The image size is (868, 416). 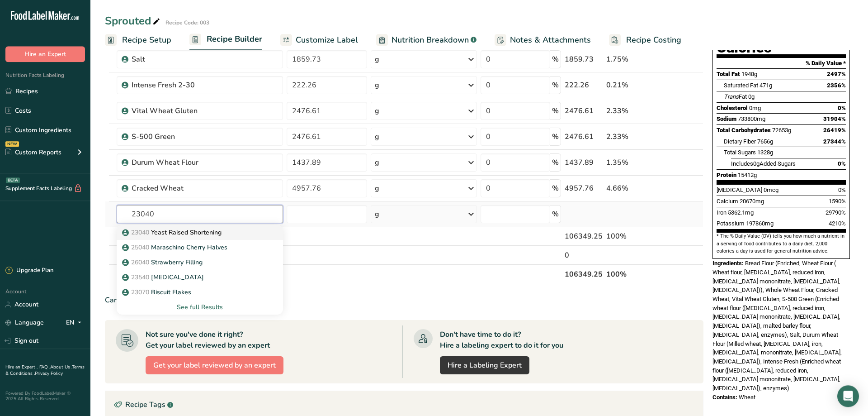 What do you see at coordinates (837, 223) in the screenshot?
I see `span: 4210%` at bounding box center [837, 223].